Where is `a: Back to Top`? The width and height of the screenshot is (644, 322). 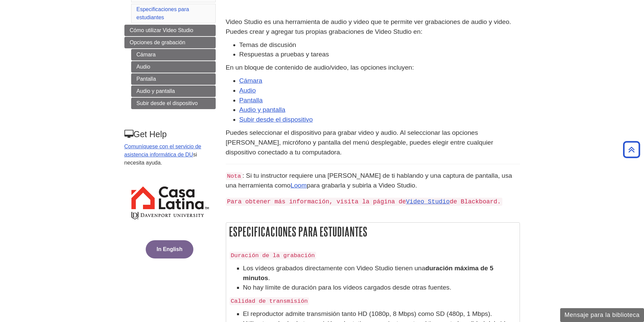 a: Back to Top is located at coordinates (632, 149).